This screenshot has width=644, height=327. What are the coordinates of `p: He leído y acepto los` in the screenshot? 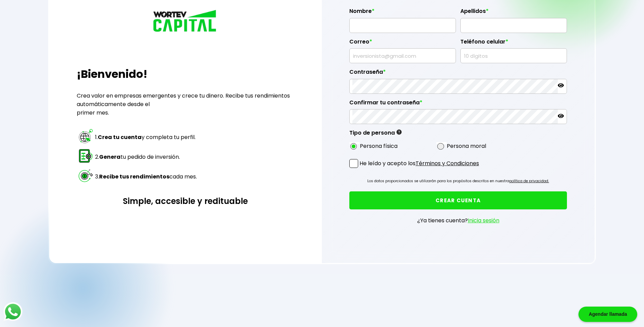 It's located at (419, 163).